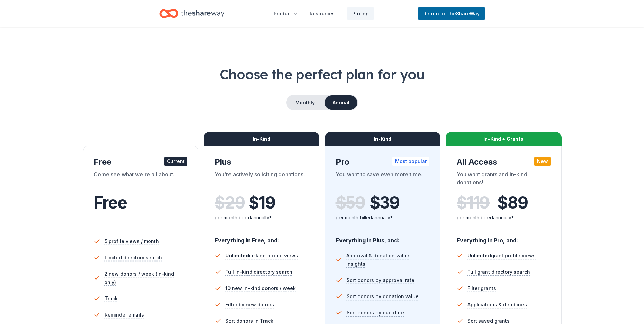 This screenshot has width=644, height=324. What do you see at coordinates (383, 180) in the screenshot?
I see `div: You want to save even more time.` at bounding box center [383, 180].